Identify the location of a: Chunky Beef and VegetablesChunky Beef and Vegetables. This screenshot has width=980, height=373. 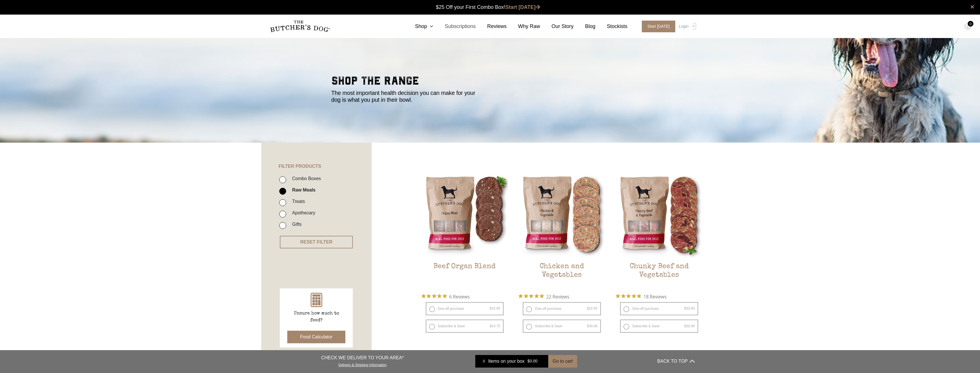
(659, 230).